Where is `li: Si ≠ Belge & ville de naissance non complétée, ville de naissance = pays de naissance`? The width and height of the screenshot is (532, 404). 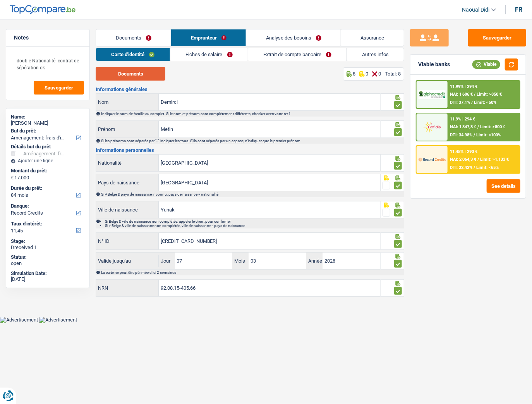 li: Si ≠ Belge & ville de naissance non complétée, ville de naissance = pays de naissance is located at coordinates (254, 226).